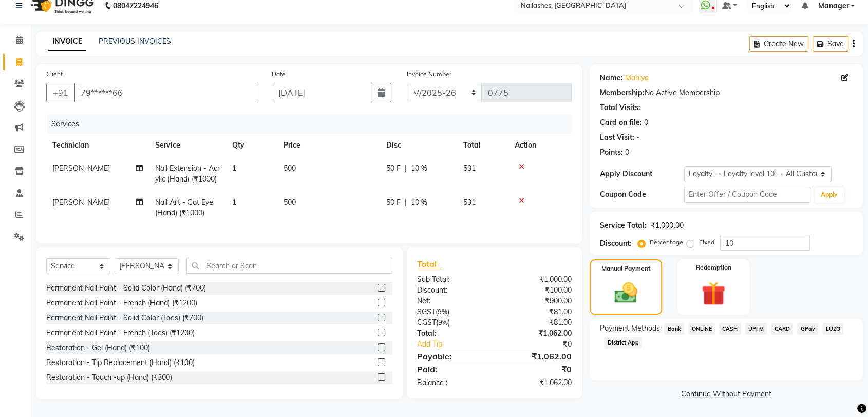 Image resolution: width=868 pixels, height=417 pixels. Describe the element at coordinates (329, 145) in the screenshot. I see `th: Price` at that location.